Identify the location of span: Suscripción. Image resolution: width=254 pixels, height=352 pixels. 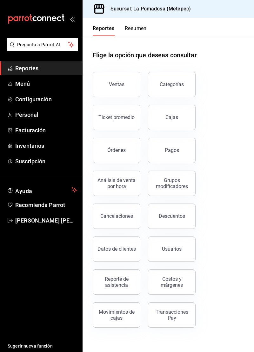
(46, 161).